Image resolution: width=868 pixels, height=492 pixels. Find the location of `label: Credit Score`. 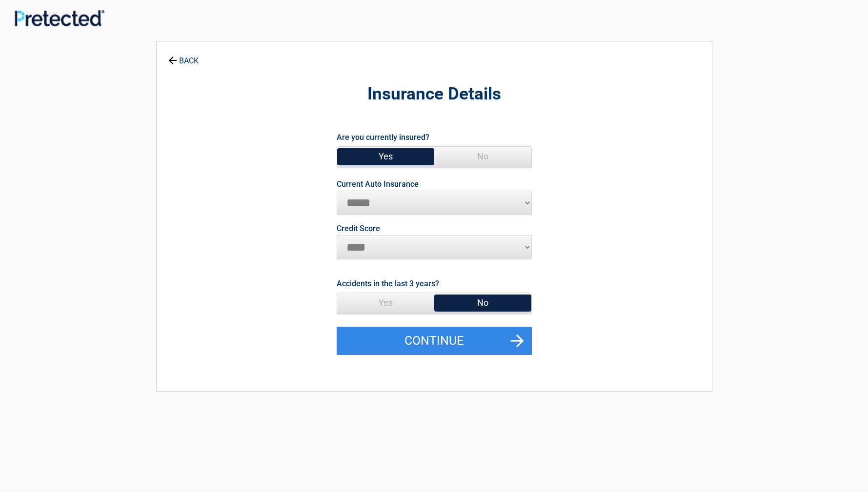

label: Credit Score is located at coordinates (358, 229).